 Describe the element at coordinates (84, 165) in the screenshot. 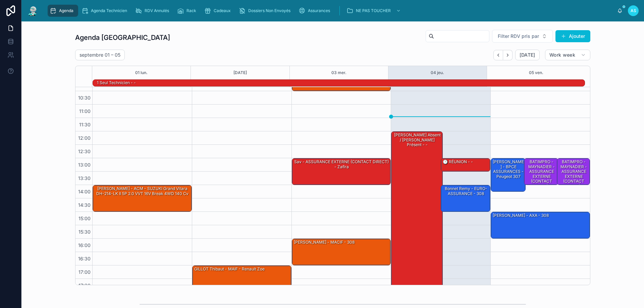

I see `span: 13:00` at that location.